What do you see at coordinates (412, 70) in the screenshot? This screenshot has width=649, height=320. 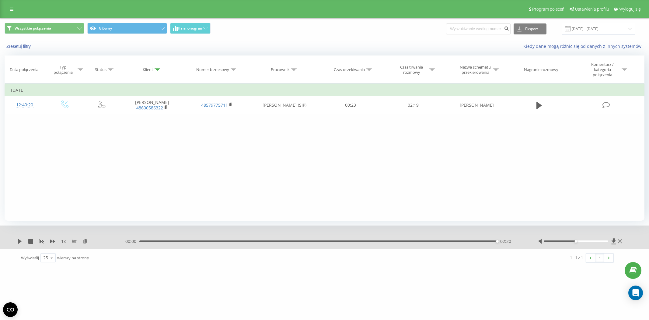 I see `div: Czas trwania rozmowy` at bounding box center [412, 70].